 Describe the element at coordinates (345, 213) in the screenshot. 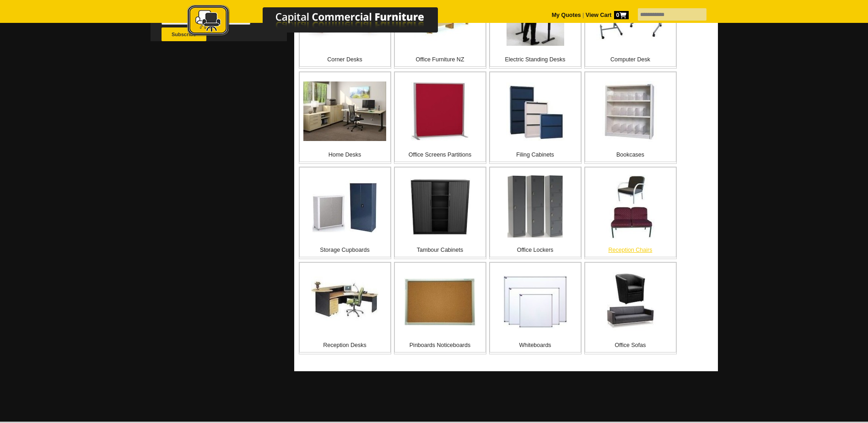

I see `a: Storage Cupboards Storage Cupboards` at that location.